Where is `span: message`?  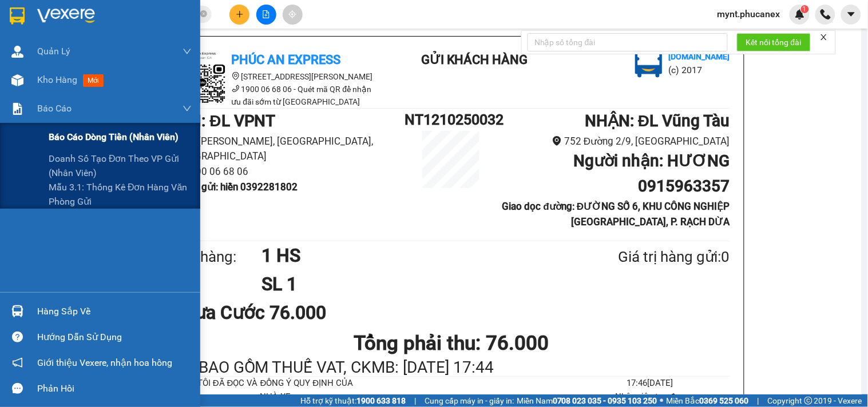 span: message is located at coordinates (17, 388).